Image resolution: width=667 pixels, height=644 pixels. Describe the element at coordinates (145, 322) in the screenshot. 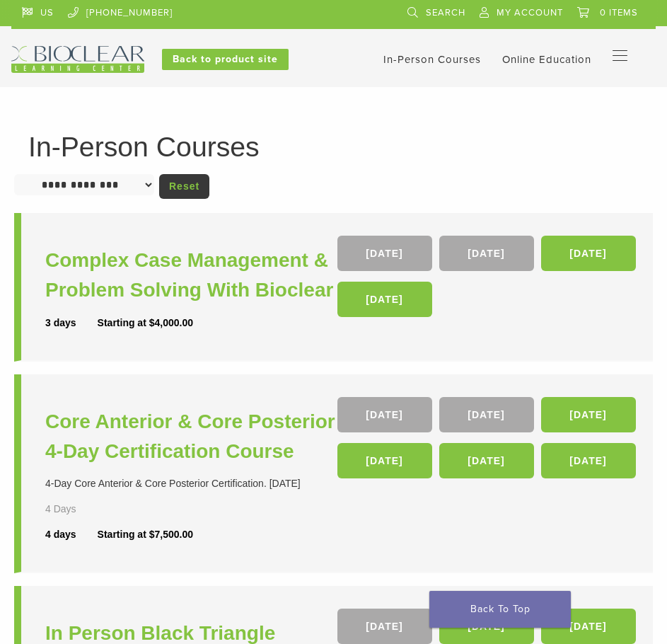

I see `div: Starting at $4,000.00` at that location.